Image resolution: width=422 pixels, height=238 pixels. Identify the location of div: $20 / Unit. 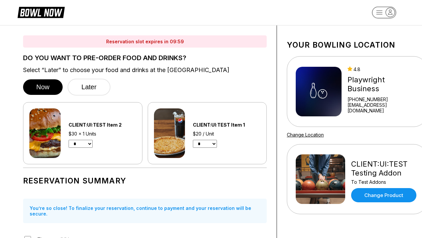
(227, 133).